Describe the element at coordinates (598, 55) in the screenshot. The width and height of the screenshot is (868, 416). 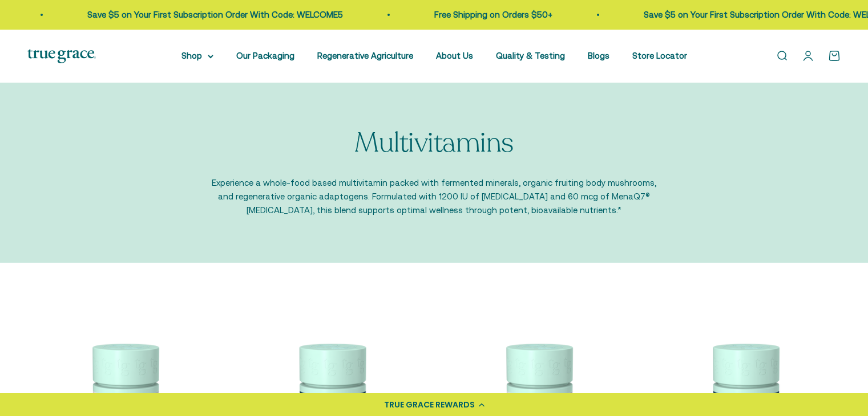
I see `a: Blogs` at that location.